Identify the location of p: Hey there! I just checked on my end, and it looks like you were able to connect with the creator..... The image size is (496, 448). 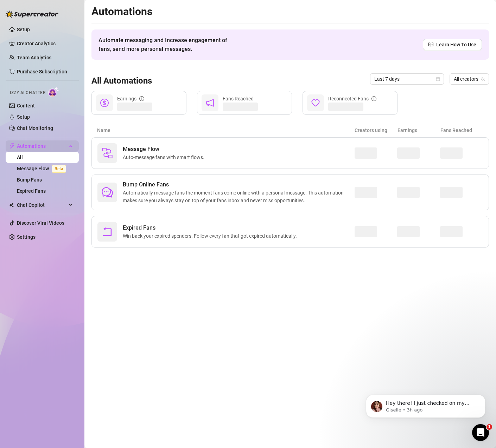
(76, 23).